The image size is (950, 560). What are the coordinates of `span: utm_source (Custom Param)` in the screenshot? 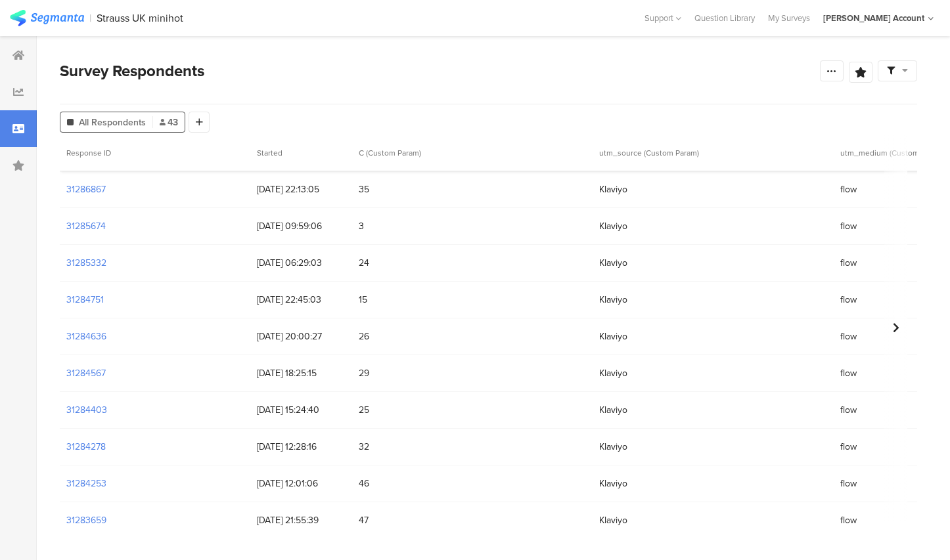 It's located at (649, 153).